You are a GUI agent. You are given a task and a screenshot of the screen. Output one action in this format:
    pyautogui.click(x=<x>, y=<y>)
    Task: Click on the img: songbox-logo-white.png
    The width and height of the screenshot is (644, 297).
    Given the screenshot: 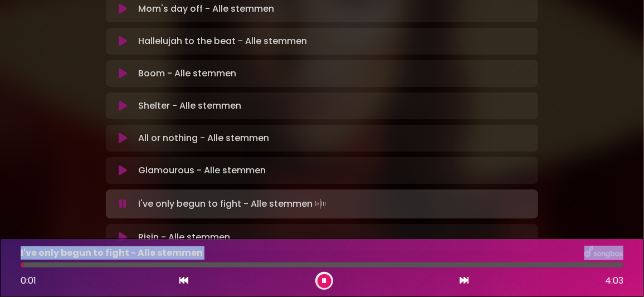 What is the action you would take?
    pyautogui.click(x=603, y=253)
    